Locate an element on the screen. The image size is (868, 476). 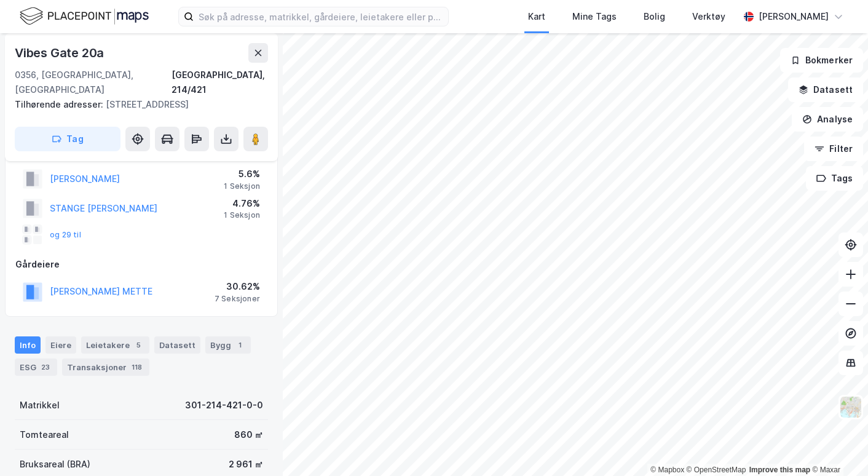
div: Eiere is located at coordinates (61, 345).